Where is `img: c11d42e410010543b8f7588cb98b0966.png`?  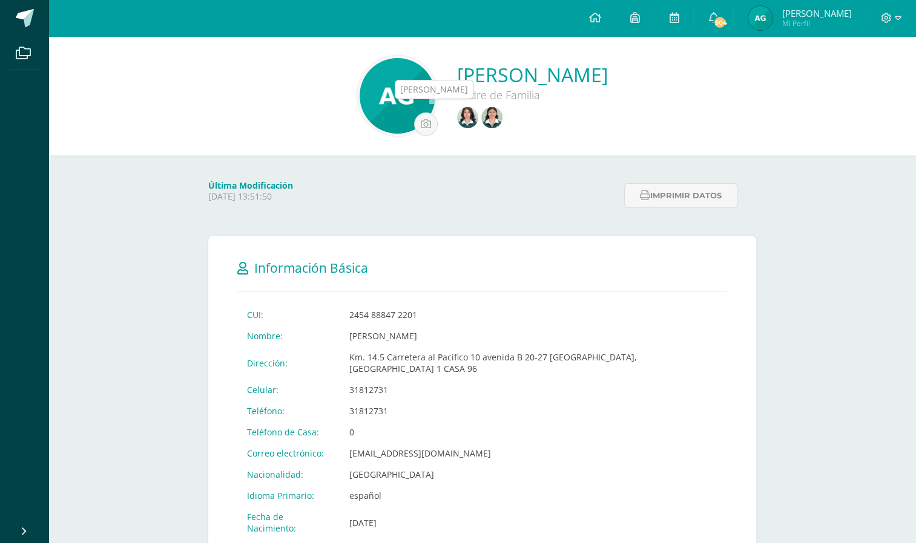 img: c11d42e410010543b8f7588cb98b0966.png is located at coordinates (760, 18).